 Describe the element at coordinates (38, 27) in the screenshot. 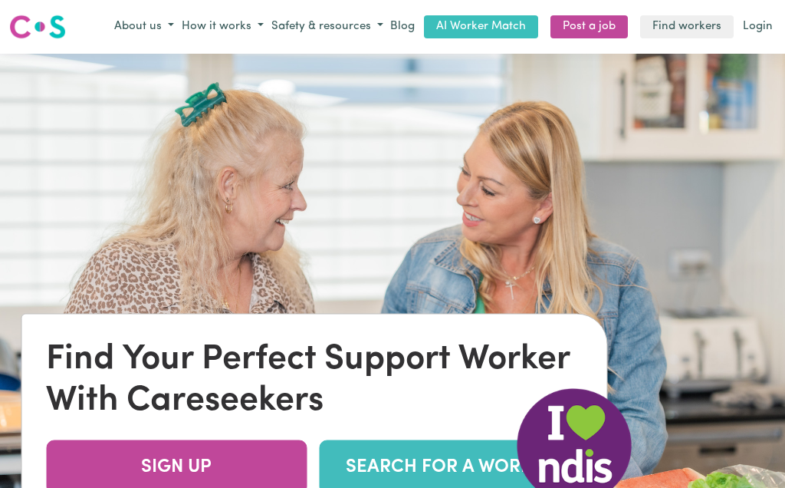

I see `a: Careseekers logo` at that location.